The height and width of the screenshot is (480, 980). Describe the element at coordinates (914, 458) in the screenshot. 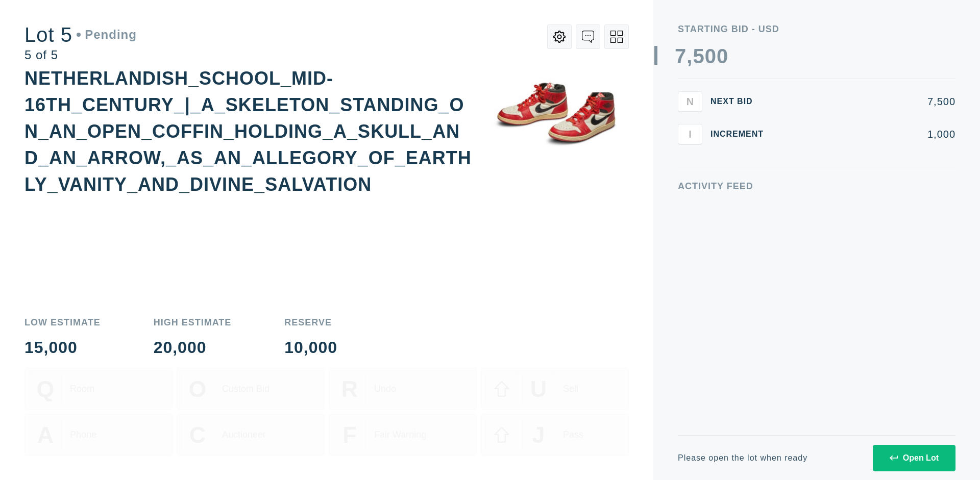

I see `div: Open Lot` at that location.